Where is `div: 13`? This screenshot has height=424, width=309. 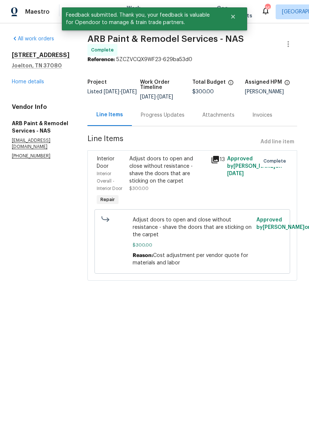
div: 13 is located at coordinates (217, 160).